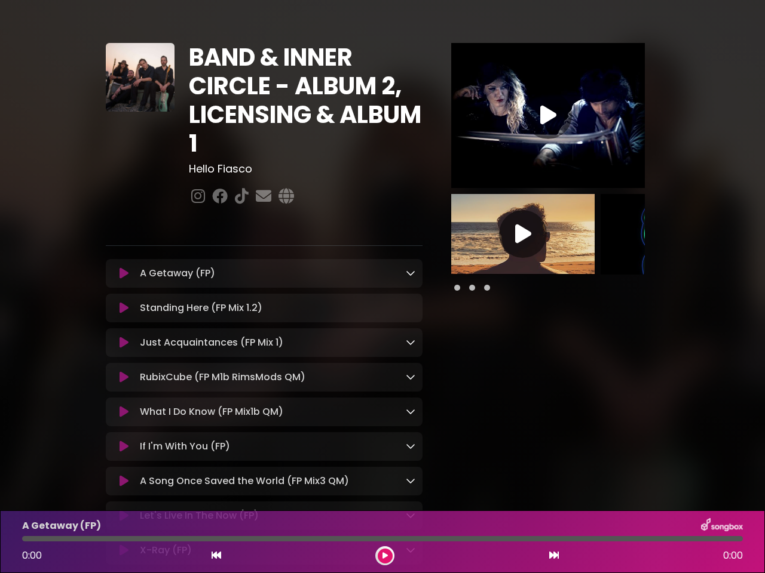  What do you see at coordinates (211, 412) in the screenshot?
I see `p: What I Do Know (FP Mix1b QM)` at bounding box center [211, 412].